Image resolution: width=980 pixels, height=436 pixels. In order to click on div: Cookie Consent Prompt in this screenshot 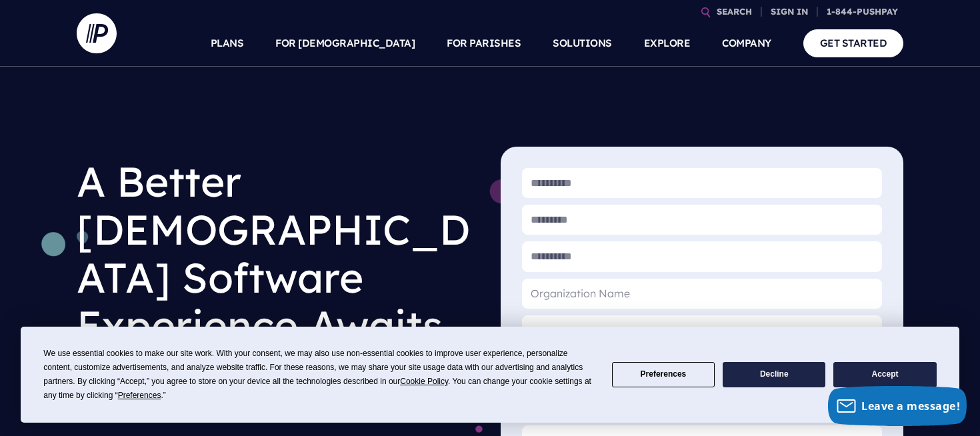, I will do `click(490, 375)`.